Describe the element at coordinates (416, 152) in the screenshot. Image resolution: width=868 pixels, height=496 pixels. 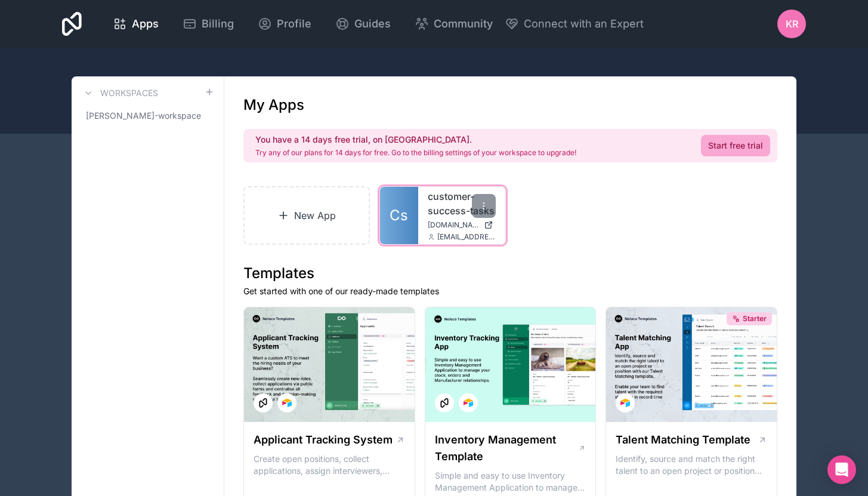
I see `p: Try any of our plans for 14 days for free. Go to the billing settings of your workspace to upgrade!` at that location.